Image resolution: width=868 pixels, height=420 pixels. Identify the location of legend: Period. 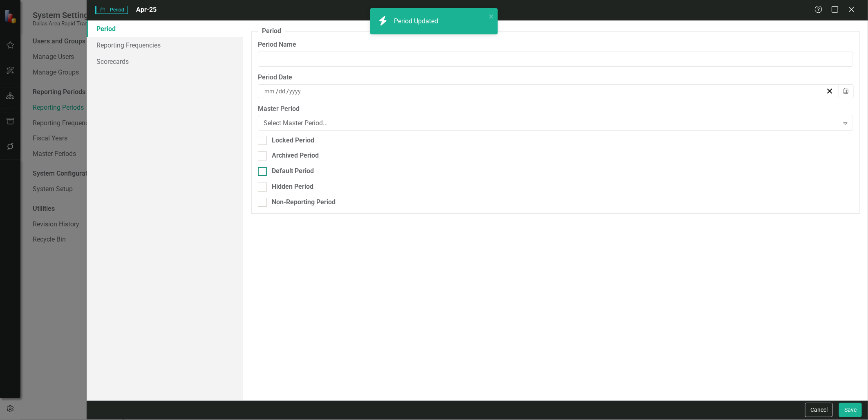
(271, 31).